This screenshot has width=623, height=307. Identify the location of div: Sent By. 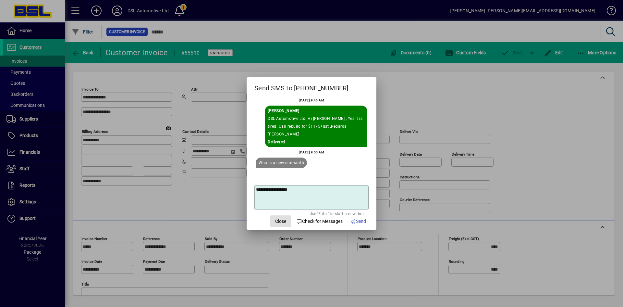
(316, 111).